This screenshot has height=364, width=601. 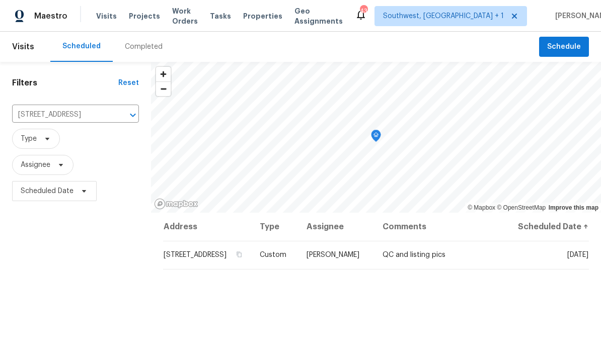 I want to click on a: Mapbox homepage, so click(x=176, y=203).